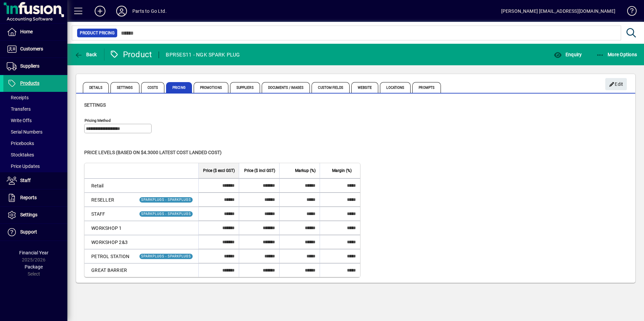 Image resolution: width=644 pixels, height=321 pixels. Describe the element at coordinates (18, 109) in the screenshot. I see `span: Transfers` at that location.